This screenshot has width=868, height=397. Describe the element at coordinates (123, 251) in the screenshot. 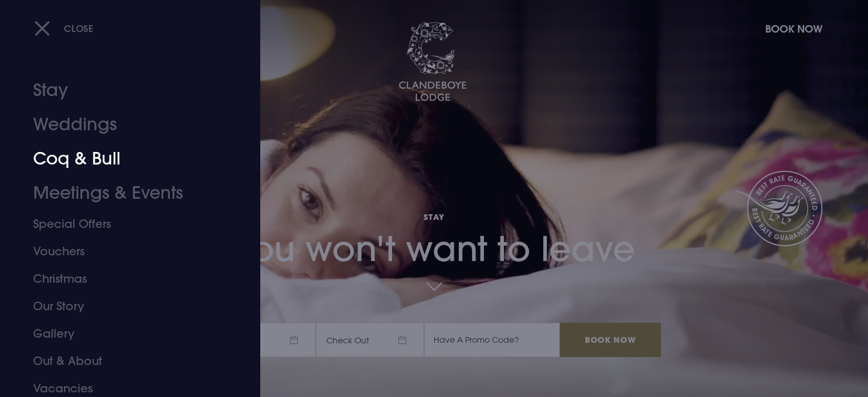

I see `a: Vouchers` at that location.